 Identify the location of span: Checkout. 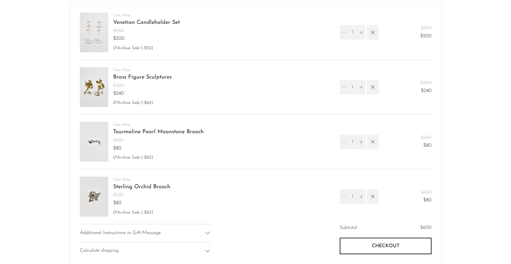
(386, 246).